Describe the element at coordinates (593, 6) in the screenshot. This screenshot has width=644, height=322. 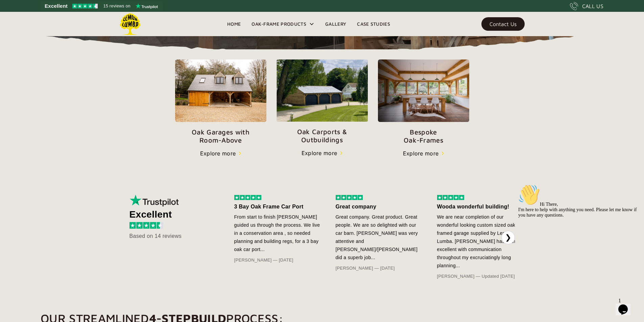
I see `div: CALL US` at that location.